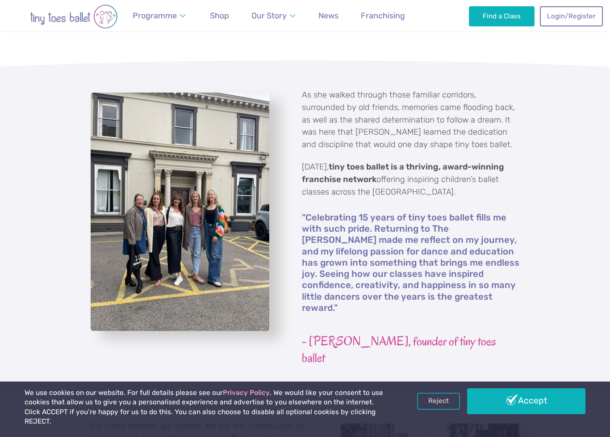 Image resolution: width=610 pixels, height=437 pixels. Describe the element at coordinates (180, 211) in the screenshot. I see `a: View full-size image` at that location.